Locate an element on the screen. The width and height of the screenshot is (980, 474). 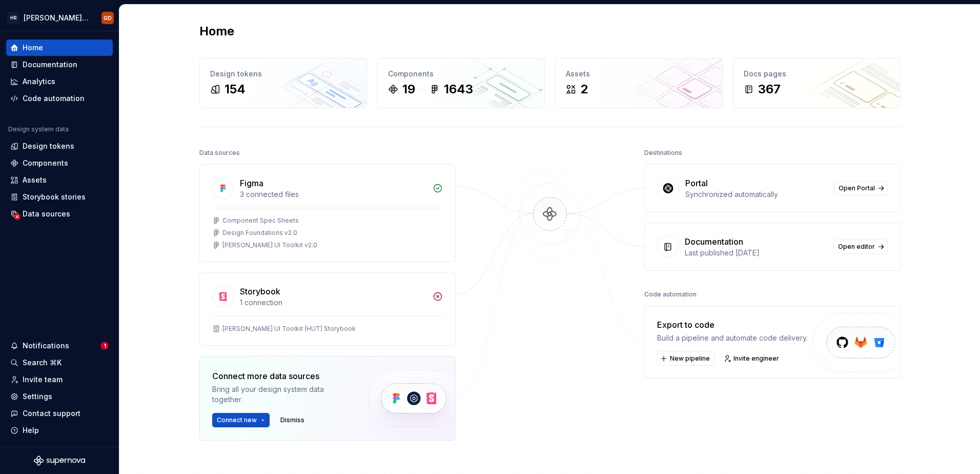
a: Analytics is located at coordinates (59, 81).